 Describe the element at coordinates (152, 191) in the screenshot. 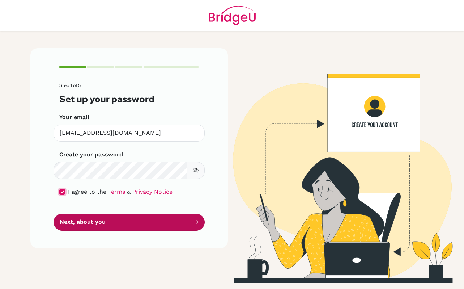

I see `a: Privacy Notice` at that location.